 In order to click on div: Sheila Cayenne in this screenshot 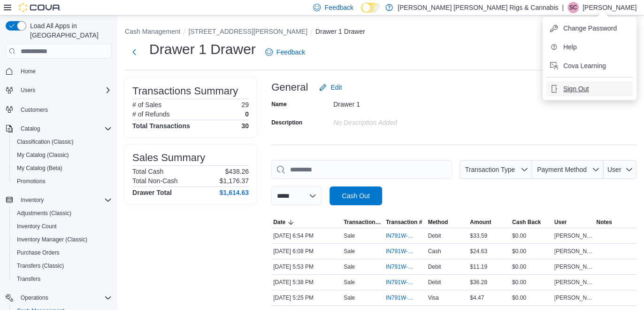, I will do `click(574, 7)`.